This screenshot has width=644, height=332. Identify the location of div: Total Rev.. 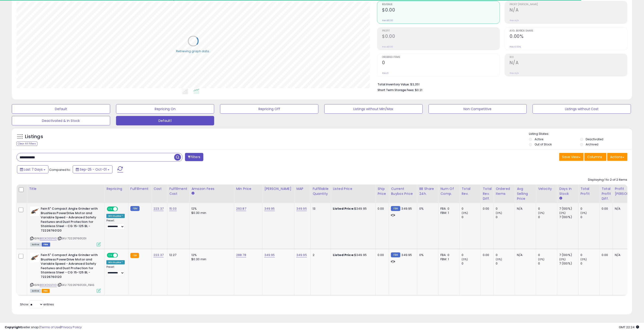
(470, 191).